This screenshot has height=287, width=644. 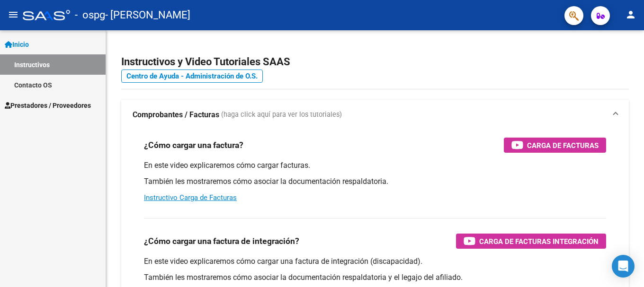 What do you see at coordinates (193, 145) in the screenshot?
I see `h3: ¿Cómo cargar una factura?` at bounding box center [193, 145].